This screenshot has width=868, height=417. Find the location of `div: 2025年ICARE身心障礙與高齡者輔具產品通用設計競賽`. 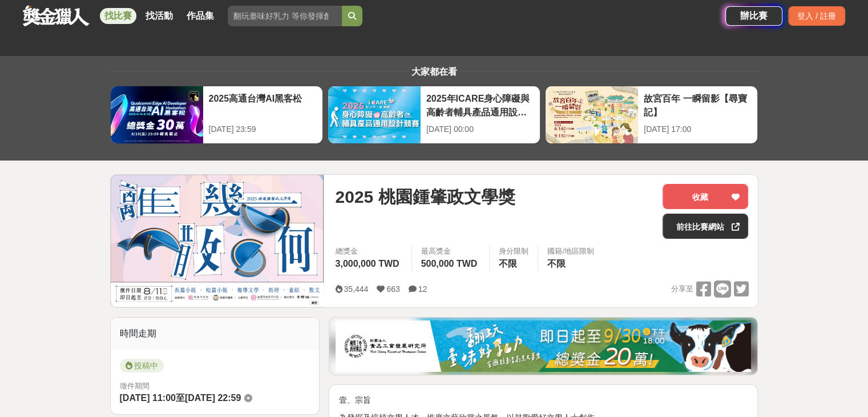

div: 2025年ICARE身心障礙與高齡者輔具產品通用設計競賽 is located at coordinates (480, 104).